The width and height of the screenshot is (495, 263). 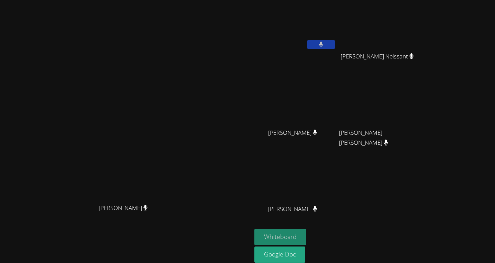 What do you see at coordinates (280, 254) in the screenshot?
I see `a: Google Doc` at bounding box center [280, 254].